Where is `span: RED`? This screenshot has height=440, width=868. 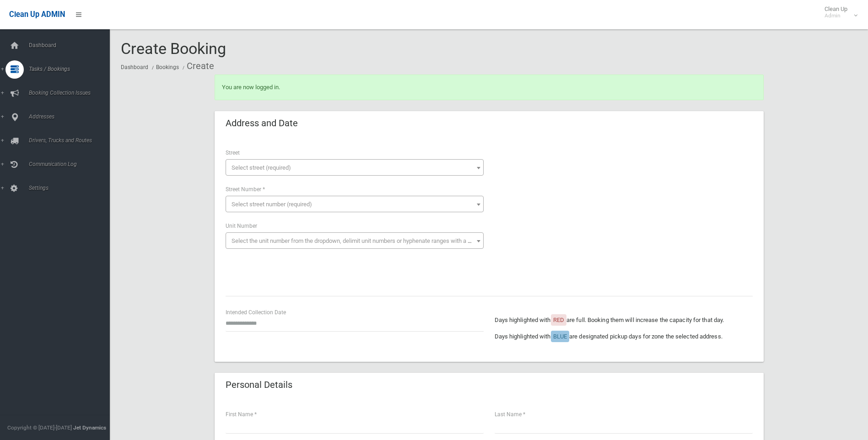
span: RED is located at coordinates (559, 320).